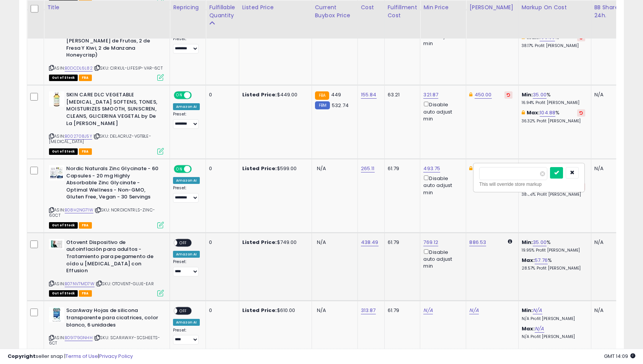  What do you see at coordinates (477, 243) in the screenshot?
I see `a: 886.53` at bounding box center [477, 243].